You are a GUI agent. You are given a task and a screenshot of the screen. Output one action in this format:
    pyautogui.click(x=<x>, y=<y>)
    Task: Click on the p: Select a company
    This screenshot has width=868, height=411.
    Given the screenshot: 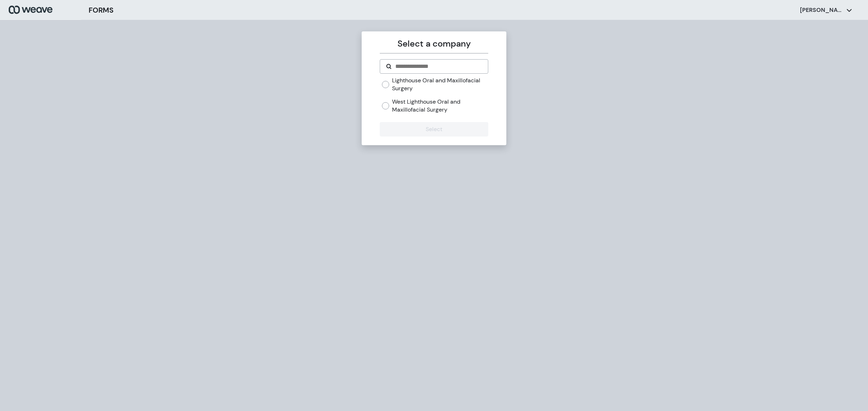 What is the action you would take?
    pyautogui.click(x=433, y=44)
    